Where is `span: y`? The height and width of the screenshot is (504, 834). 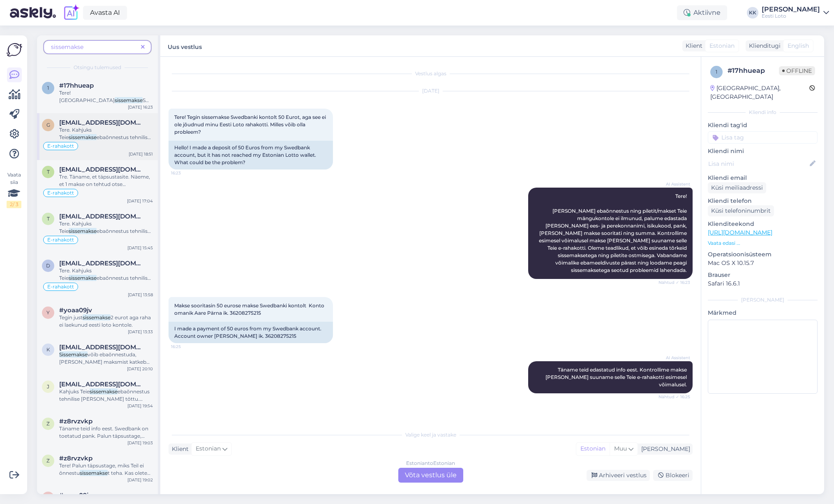 span: y is located at coordinates (48, 312).